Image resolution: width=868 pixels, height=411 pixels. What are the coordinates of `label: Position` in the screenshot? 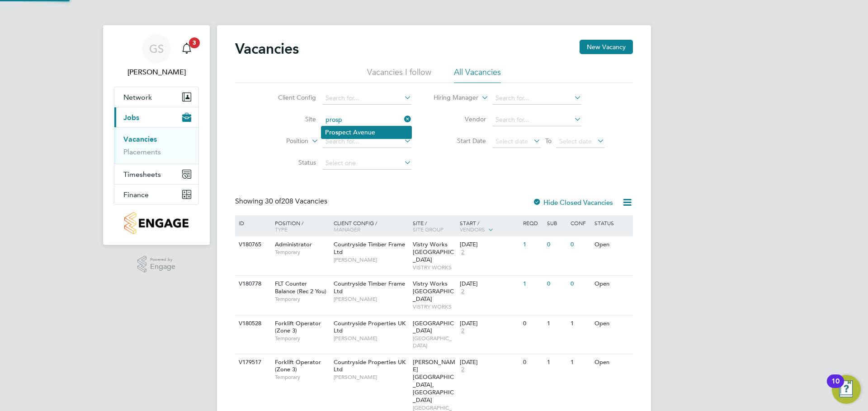 It's located at (282, 141).